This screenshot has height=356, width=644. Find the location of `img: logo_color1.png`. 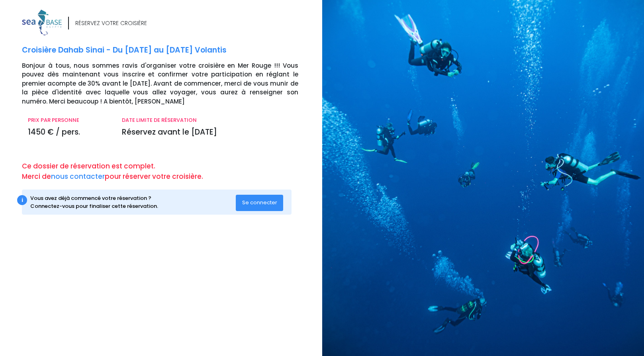

img: logo_color1.png is located at coordinates (42, 22).